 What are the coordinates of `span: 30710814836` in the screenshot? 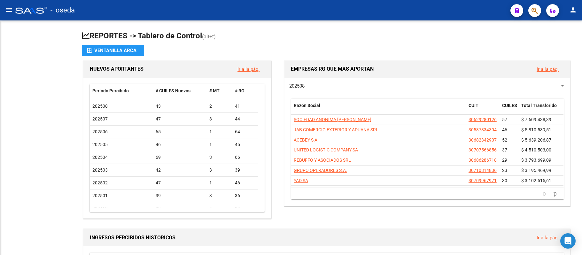 It's located at (483, 170).